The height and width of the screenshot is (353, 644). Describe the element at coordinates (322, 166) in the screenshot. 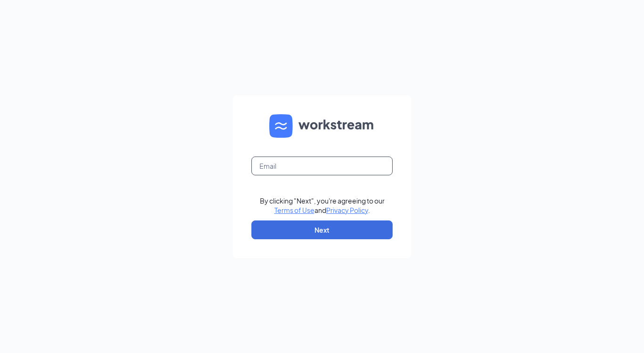

I see `input: Email` at that location.